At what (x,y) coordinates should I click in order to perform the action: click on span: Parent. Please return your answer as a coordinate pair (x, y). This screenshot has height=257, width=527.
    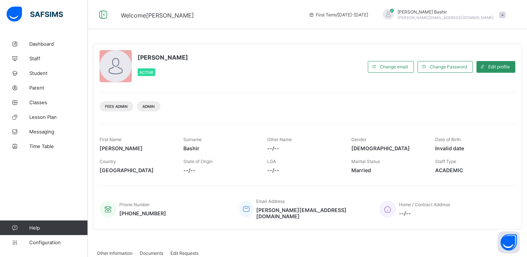
    Looking at the image, I should click on (59, 88).